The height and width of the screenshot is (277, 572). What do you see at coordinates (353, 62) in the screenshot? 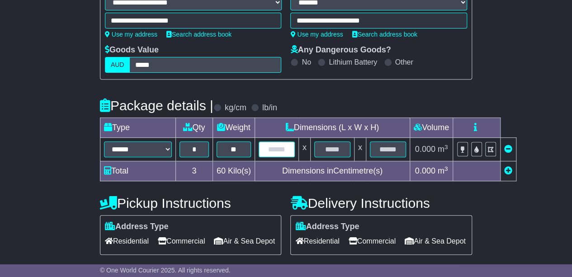
I see `label: Lithium Battery` at bounding box center [353, 62].